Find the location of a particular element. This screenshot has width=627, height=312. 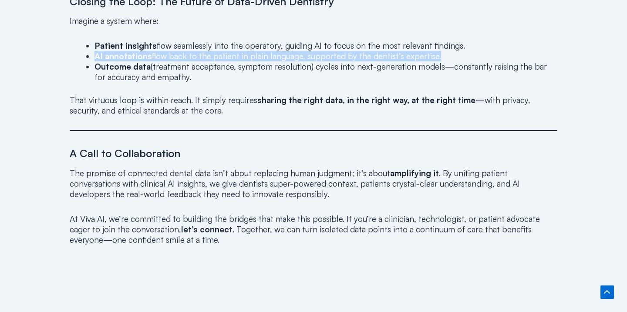

li: flow seamlessly into the operatory, guiding AI to focus on the most relevant findings. is located at coordinates (326, 46).